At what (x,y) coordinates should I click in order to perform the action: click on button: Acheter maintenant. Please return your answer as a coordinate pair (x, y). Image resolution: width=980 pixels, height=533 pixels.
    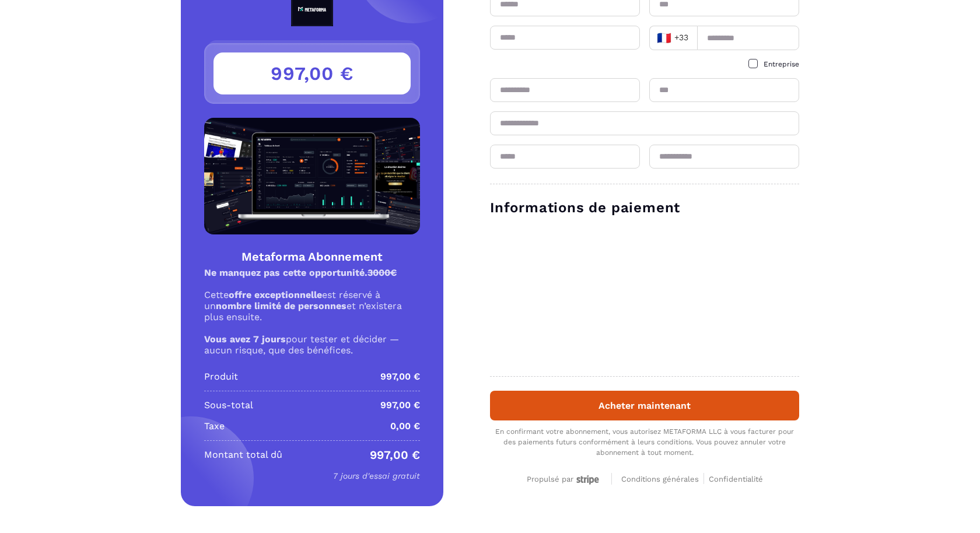
    Looking at the image, I should click on (645, 405).